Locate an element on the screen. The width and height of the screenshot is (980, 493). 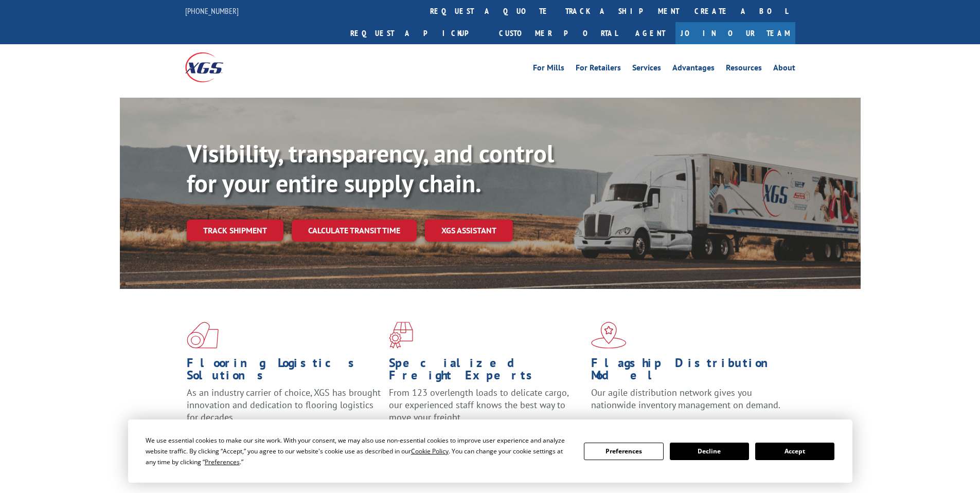
a: For Mills is located at coordinates (549, 69).